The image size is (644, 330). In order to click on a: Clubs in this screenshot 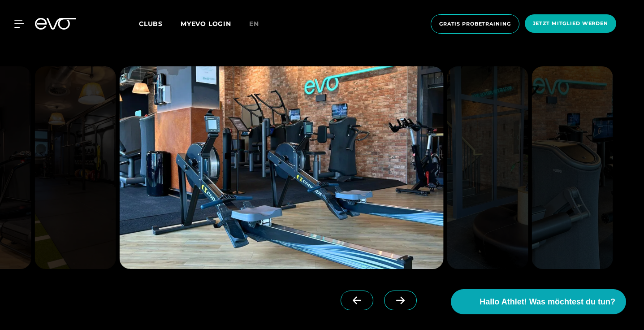, I will do `click(160, 23)`.